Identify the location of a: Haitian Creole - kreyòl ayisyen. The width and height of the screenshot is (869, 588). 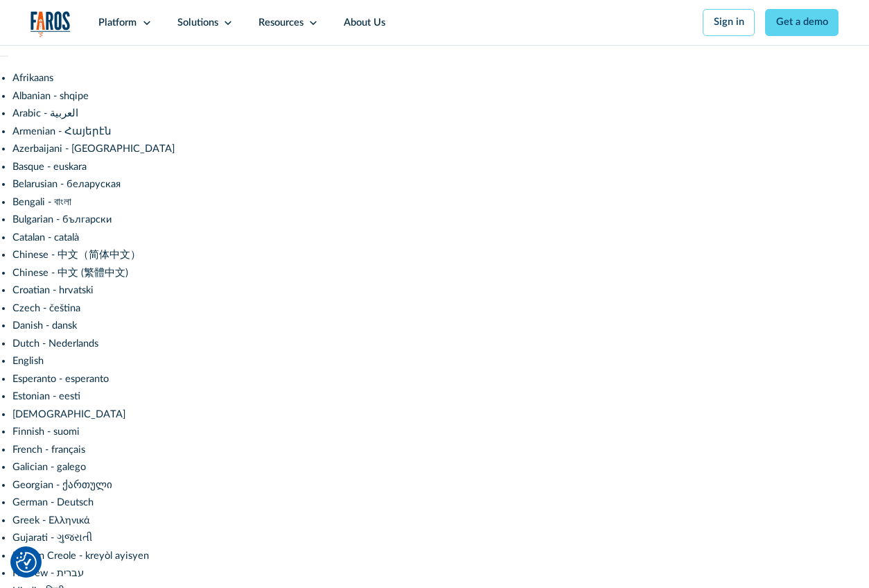
(80, 555).